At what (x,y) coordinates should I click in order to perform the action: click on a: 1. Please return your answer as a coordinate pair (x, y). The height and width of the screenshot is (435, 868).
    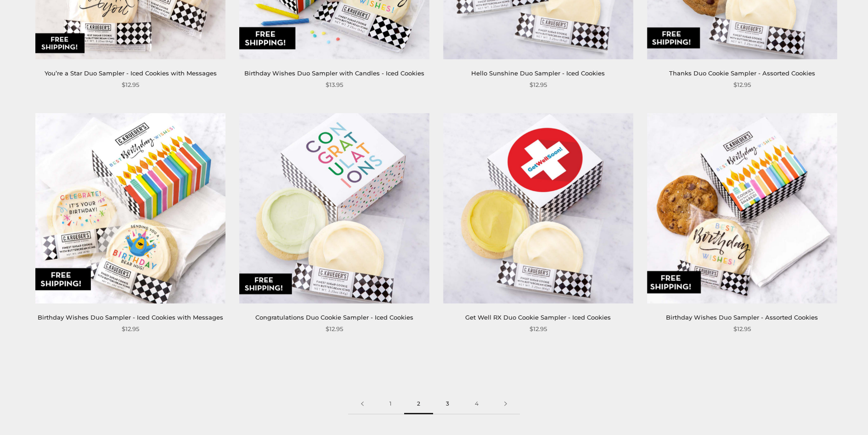
    Looking at the image, I should click on (390, 403).